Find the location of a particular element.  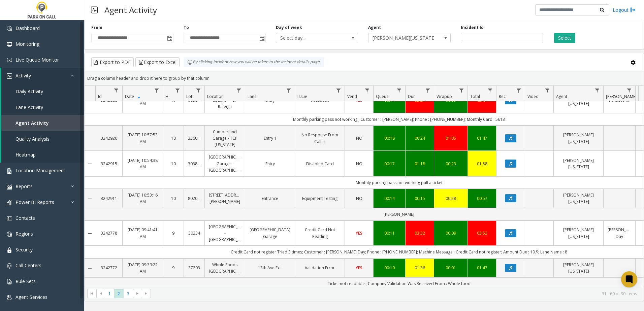

a: 3242778 is located at coordinates (109, 233).